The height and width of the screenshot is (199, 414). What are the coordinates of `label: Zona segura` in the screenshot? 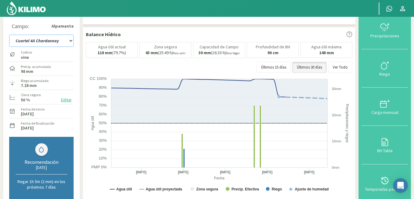 It's located at (31, 95).